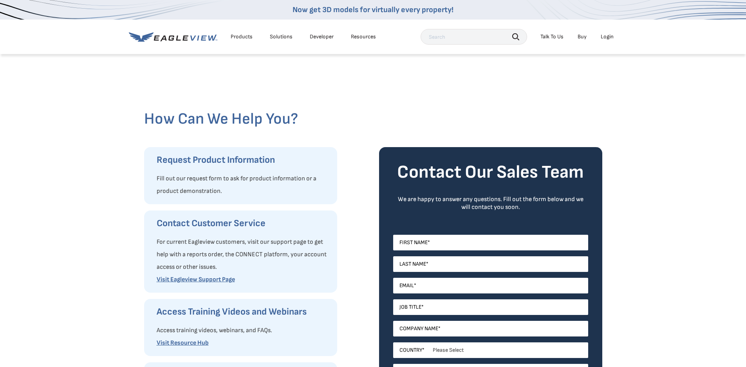 Image resolution: width=746 pixels, height=367 pixels. What do you see at coordinates (183, 343) in the screenshot?
I see `a: Visit Resource Hub` at bounding box center [183, 343].